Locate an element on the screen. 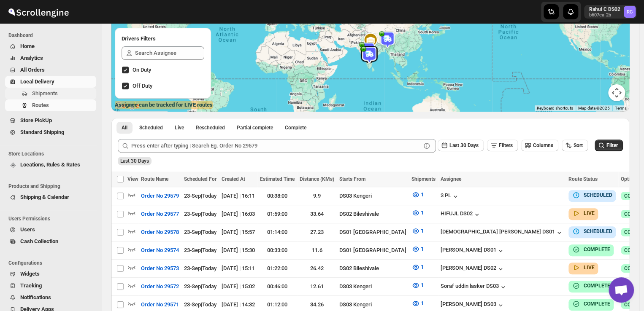 This screenshot has height=311, width=644. div: 3 PL is located at coordinates (450, 197).